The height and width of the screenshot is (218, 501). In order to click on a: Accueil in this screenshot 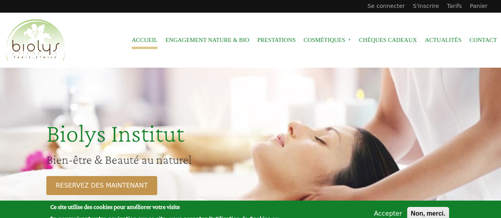, I will do `click(145, 40)`.